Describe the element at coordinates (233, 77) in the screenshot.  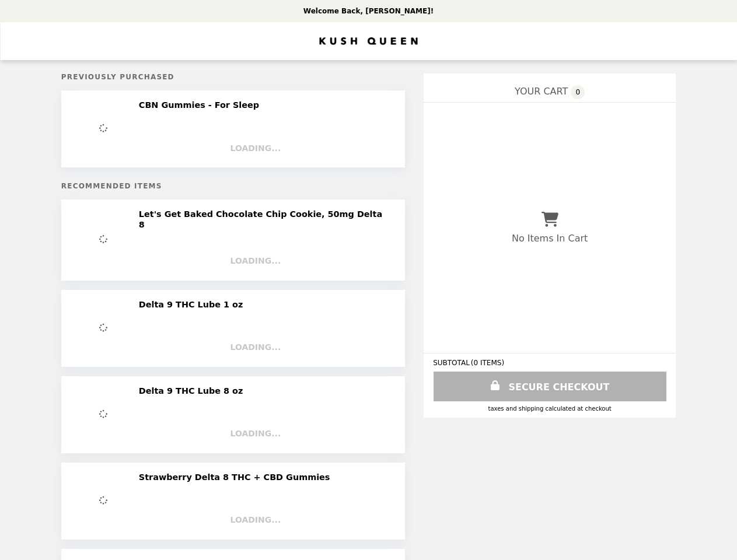
I see `h5: Previously Purchased` at that location.